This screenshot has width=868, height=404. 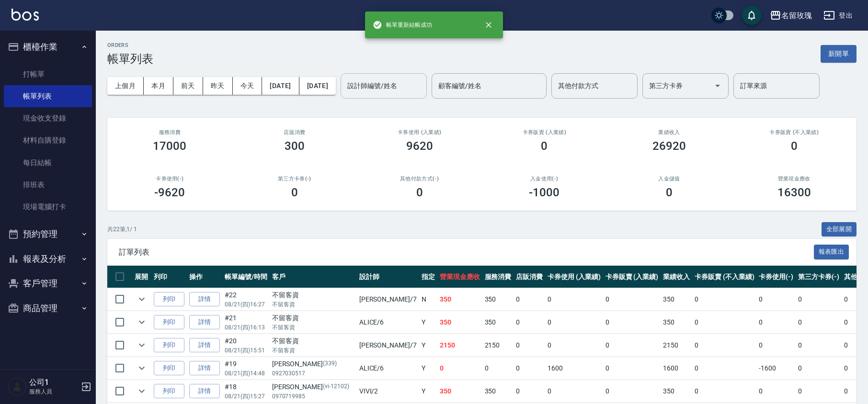 What do you see at coordinates (330, 364) in the screenshot?
I see `p: (339)` at bounding box center [330, 364].